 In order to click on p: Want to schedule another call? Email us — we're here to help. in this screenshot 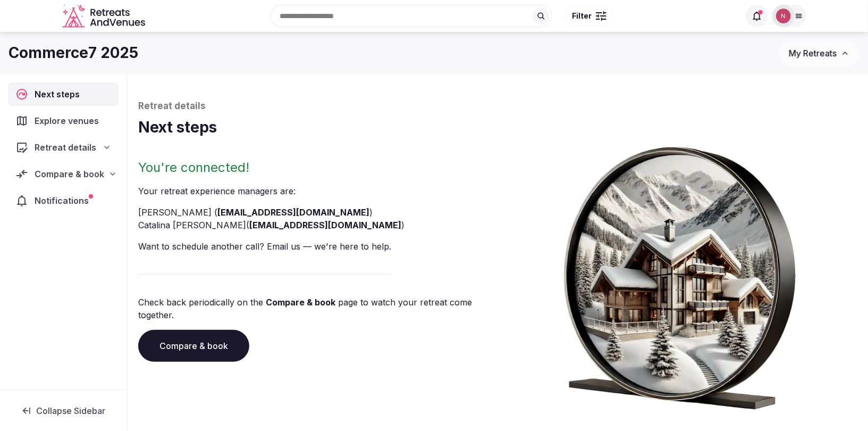, I will do `click(316, 246)`.